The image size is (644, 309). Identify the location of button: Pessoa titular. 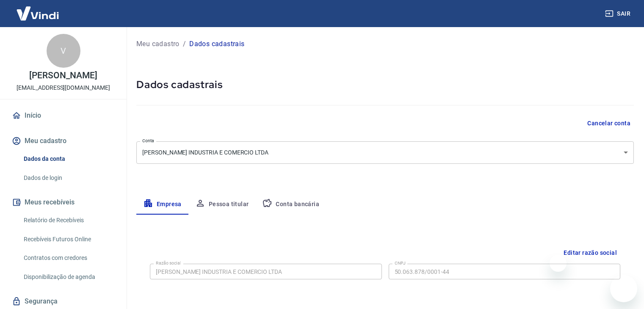
(222, 205).